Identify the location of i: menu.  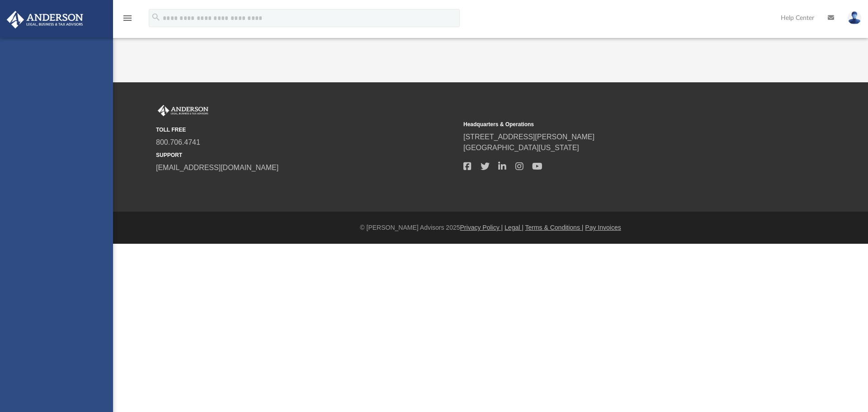
(127, 18).